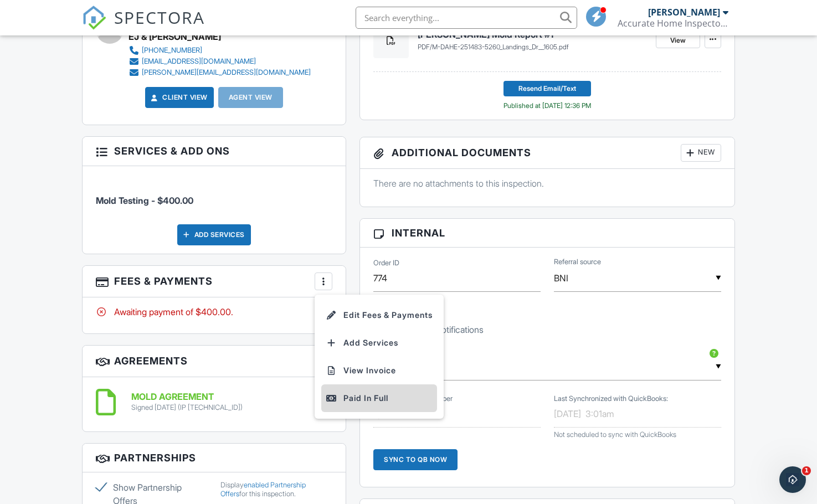 This screenshot has height=504, width=817. Describe the element at coordinates (701, 153) in the screenshot. I see `div: New` at that location.